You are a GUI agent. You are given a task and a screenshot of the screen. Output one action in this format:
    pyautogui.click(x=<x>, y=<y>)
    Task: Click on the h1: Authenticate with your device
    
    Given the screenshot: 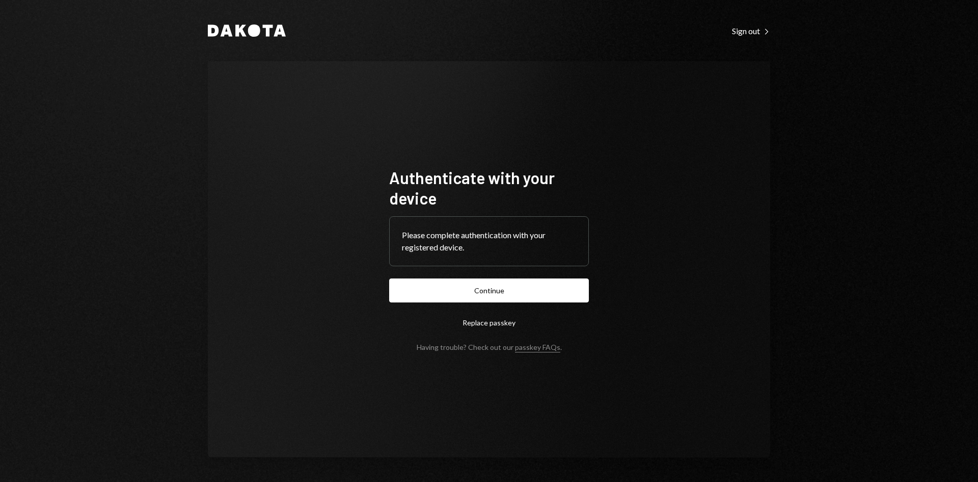 What is the action you would take?
    pyautogui.click(x=489, y=188)
    